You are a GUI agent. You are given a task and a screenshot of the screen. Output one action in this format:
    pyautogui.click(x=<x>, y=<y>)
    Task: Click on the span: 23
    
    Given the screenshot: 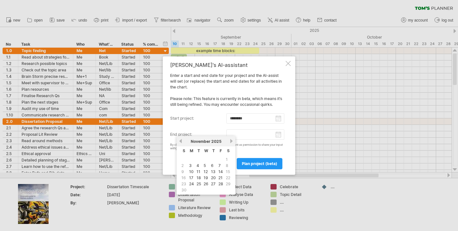 What is the action you would take?
    pyautogui.click(x=183, y=183)
    